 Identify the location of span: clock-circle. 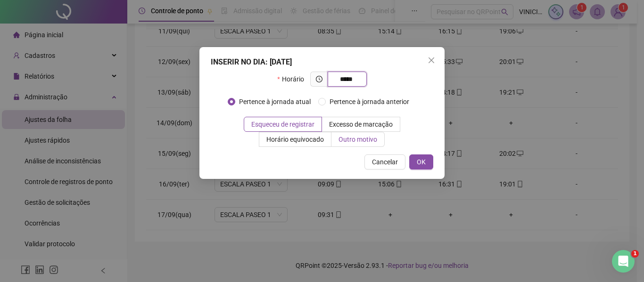
(319, 79).